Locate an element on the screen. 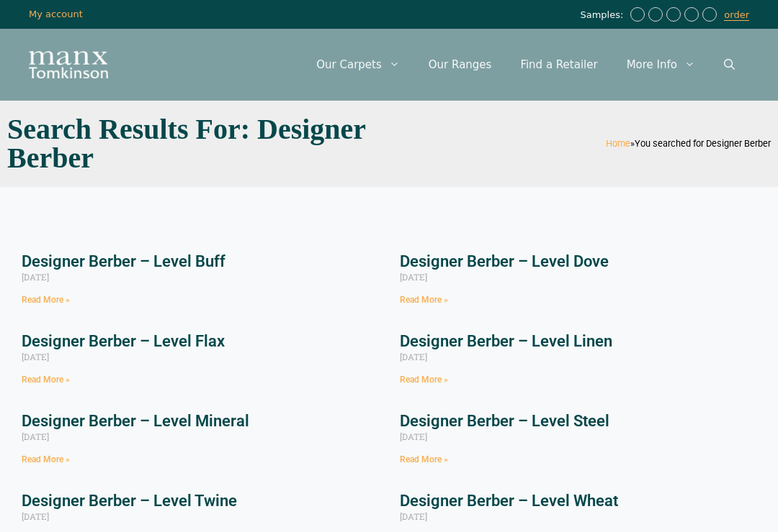 This screenshot has height=532, width=778. a: Designer Berber – Level Steel is located at coordinates (504, 421).